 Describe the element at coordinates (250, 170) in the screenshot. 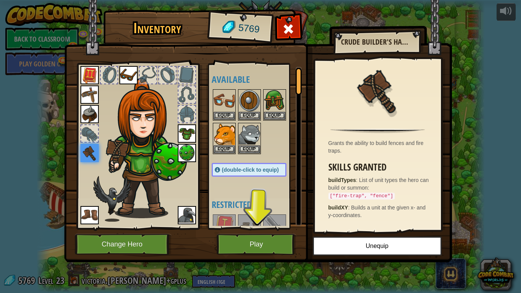

I see `span: (double-click to equip)` at that location.